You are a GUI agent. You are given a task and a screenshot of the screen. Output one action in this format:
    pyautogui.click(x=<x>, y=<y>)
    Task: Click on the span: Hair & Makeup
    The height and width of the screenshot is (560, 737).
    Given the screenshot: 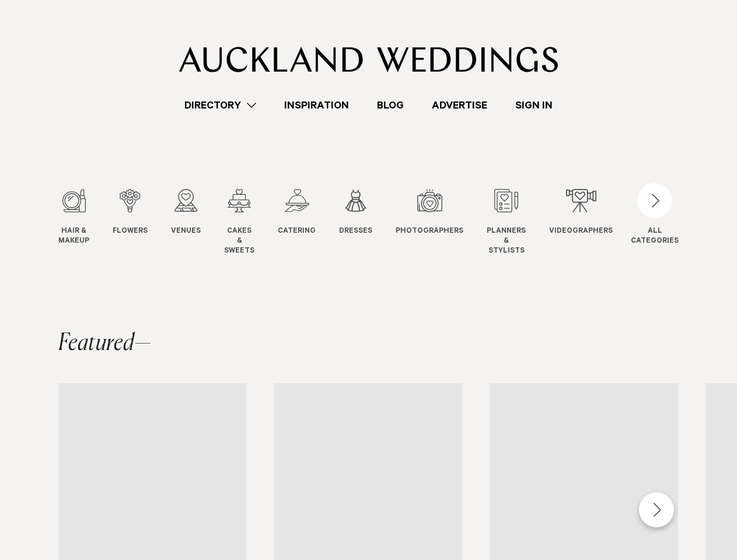 What is the action you would take?
    pyautogui.click(x=74, y=237)
    